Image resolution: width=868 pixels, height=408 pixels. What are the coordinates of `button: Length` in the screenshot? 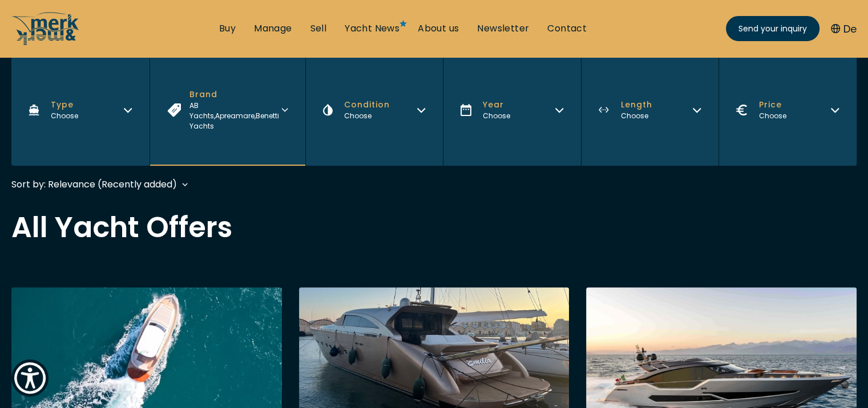 It's located at (650, 110).